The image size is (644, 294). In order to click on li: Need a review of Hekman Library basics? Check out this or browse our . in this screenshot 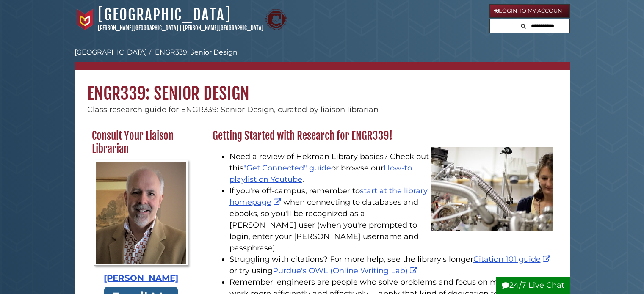, I will do `click(391, 168)`.